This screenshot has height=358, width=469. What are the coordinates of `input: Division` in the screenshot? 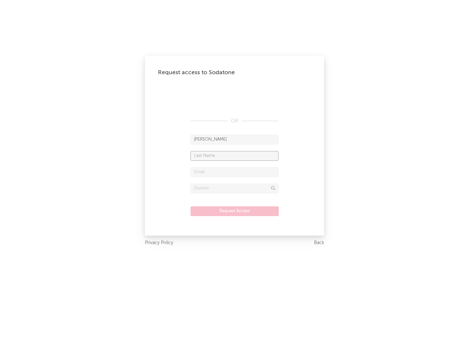 It's located at (234, 189).